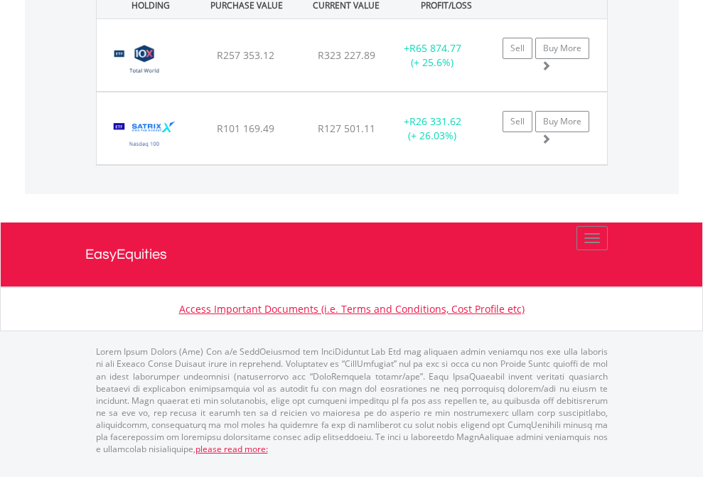  I want to click on a: Access Important Documents (i.e. Terms and Conditions, Cost Profile etc), so click(352, 308).